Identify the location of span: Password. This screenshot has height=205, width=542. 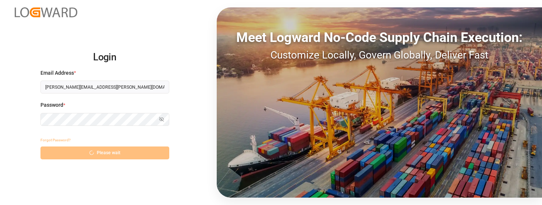
(52, 105).